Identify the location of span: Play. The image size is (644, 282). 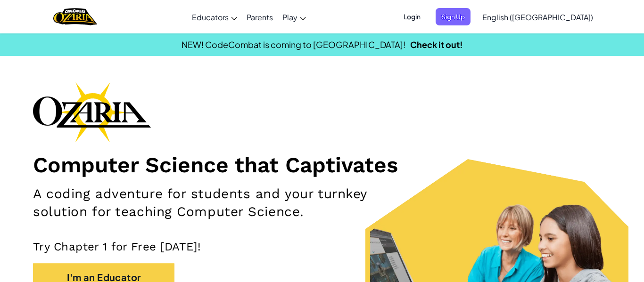
(290, 17).